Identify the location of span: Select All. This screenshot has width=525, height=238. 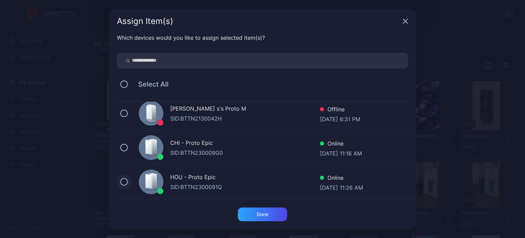
(150, 84).